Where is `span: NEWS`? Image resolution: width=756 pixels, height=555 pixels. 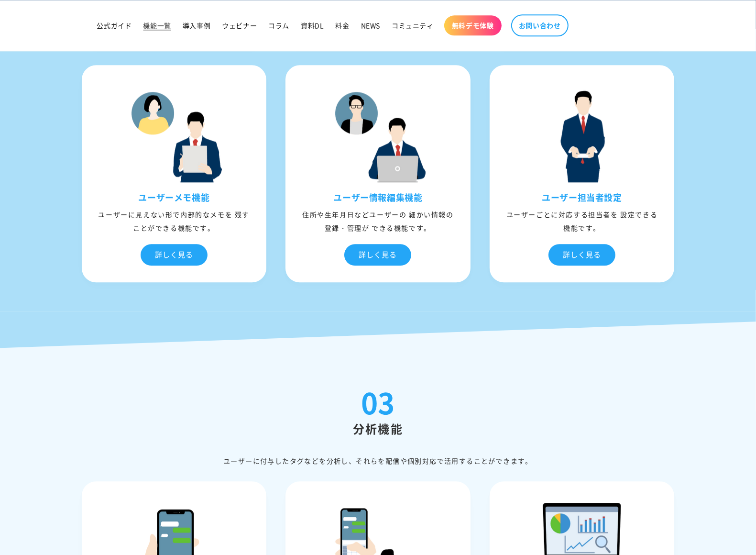 span: NEWS is located at coordinates (370, 25).